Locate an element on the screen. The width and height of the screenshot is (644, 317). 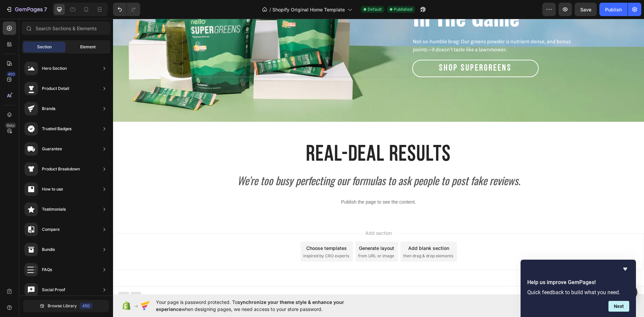
div: Testimonials is located at coordinates (54, 209).